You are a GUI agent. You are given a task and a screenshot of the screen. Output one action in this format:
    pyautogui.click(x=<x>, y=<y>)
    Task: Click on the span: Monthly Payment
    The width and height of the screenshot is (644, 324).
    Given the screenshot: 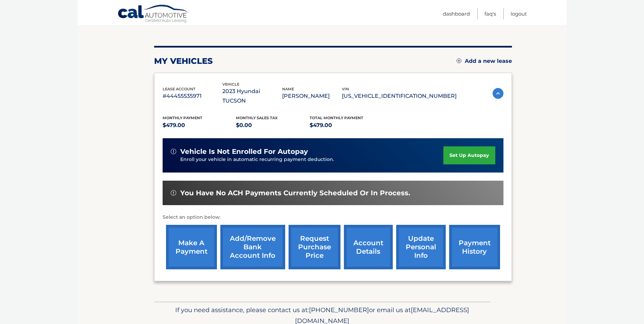 What is the action you would take?
    pyautogui.click(x=182, y=118)
    